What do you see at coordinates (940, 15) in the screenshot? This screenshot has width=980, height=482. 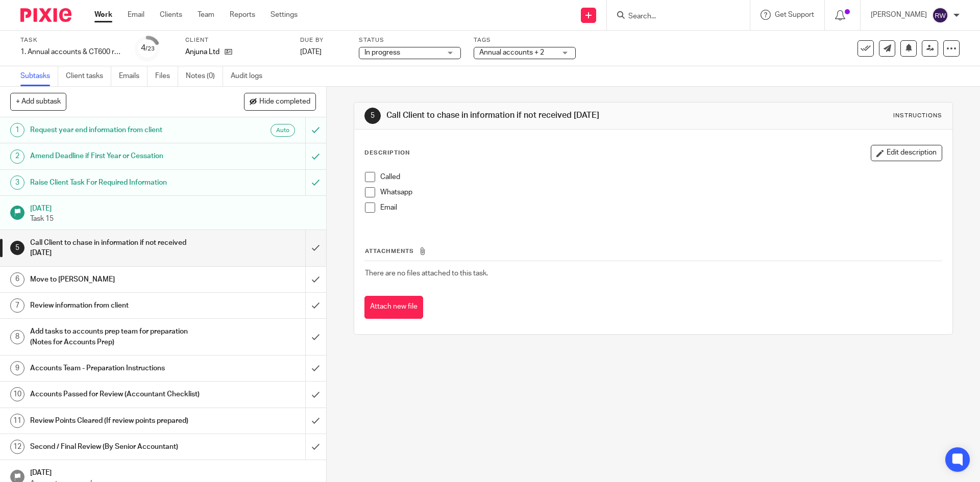 I see `img: svg%3E` at bounding box center [940, 15].